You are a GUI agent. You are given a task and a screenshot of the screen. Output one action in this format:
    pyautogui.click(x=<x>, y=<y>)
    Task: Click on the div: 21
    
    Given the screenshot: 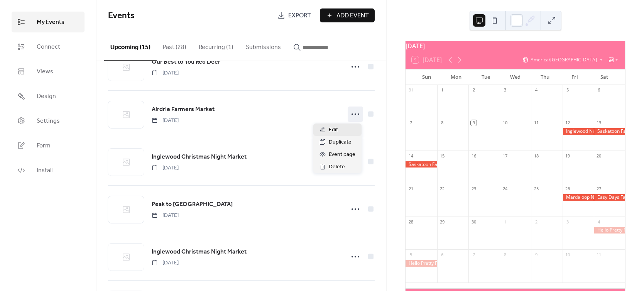 What is the action you would take?
    pyautogui.click(x=411, y=189)
    